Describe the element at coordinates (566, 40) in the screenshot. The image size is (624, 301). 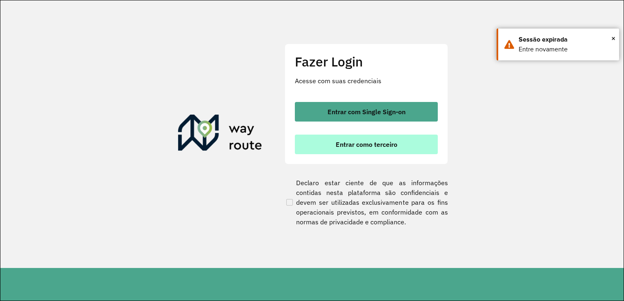
I see `div: Sessão expirada` at that location.